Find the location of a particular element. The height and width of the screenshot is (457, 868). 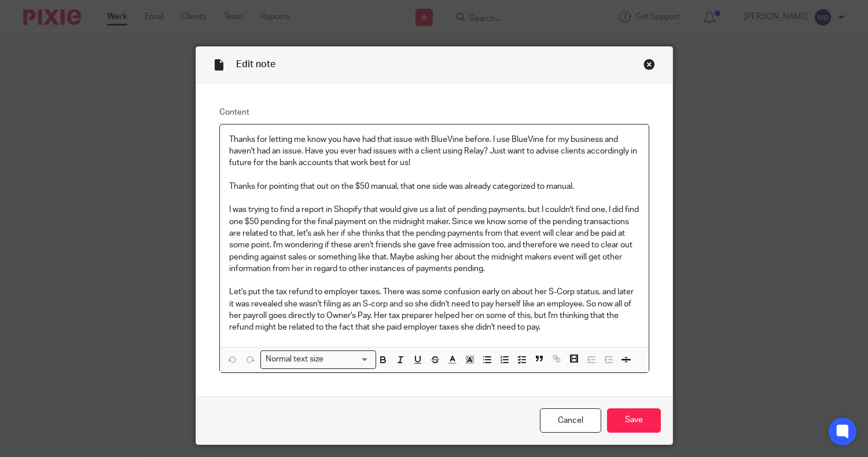

div: Close this dialog window is located at coordinates (649, 65).